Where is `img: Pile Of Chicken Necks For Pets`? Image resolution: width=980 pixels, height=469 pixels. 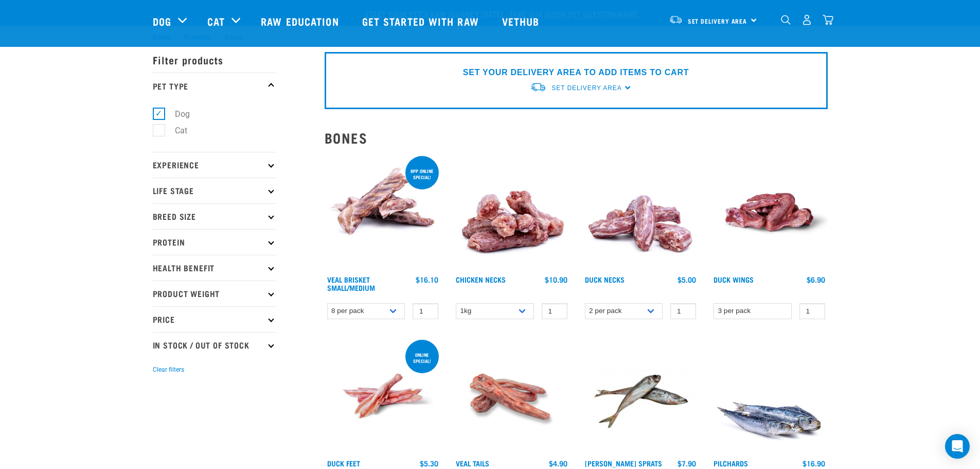 img: Pile Of Chicken Necks For Pets is located at coordinates (512, 212).